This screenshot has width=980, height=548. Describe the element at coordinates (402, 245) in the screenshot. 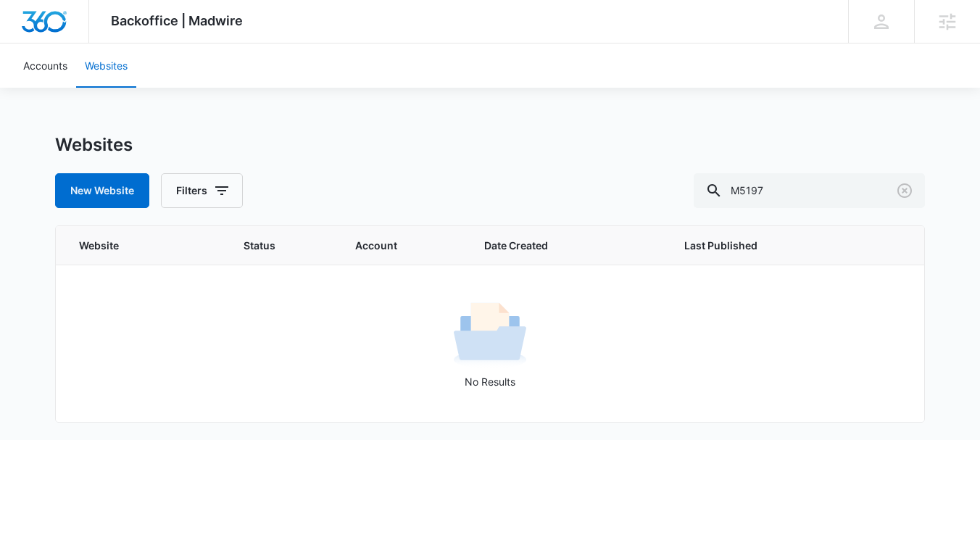

I see `span: Account` at that location.